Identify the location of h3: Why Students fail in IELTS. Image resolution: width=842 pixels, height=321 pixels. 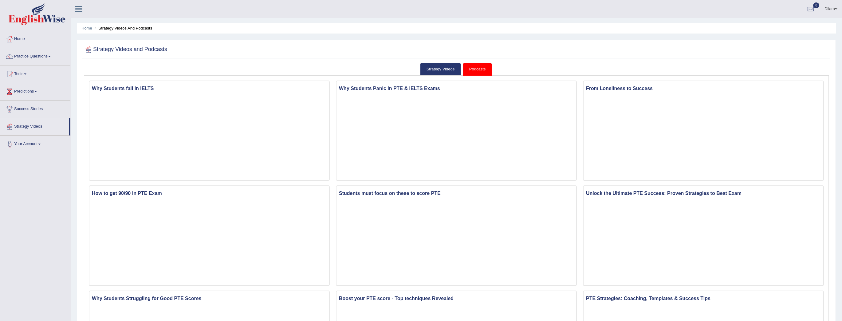
(209, 89).